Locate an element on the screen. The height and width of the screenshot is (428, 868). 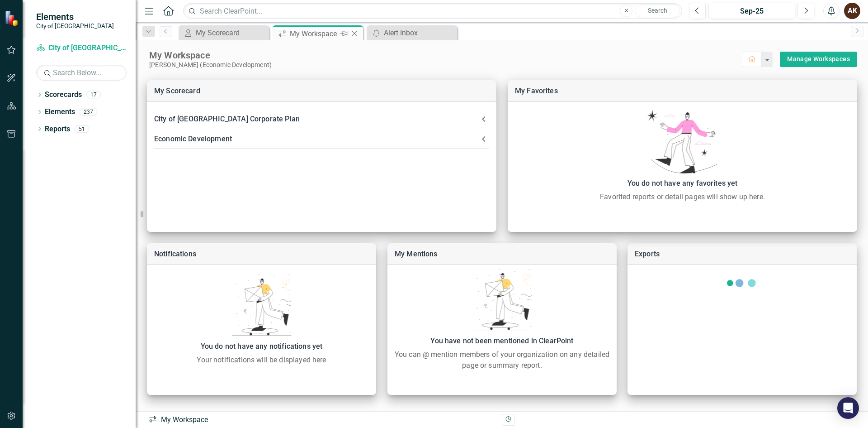
button: AK is located at coordinates (852, 11).